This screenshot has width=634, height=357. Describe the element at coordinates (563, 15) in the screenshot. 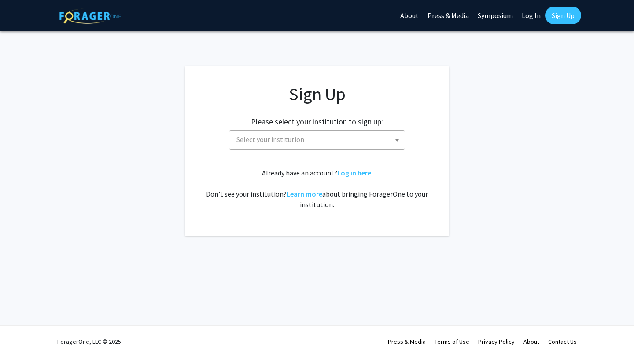

I see `a: Sign Up` at that location.